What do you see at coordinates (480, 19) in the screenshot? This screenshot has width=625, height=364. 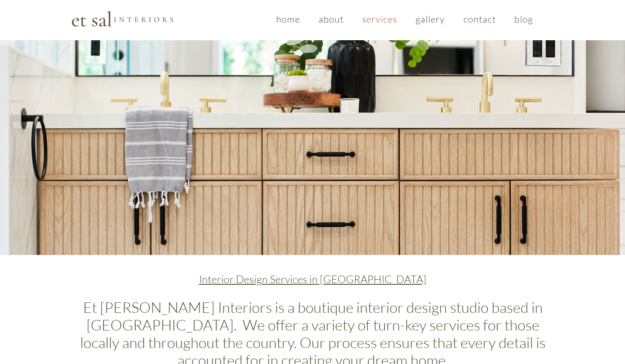 I see `a: contact` at bounding box center [480, 19].